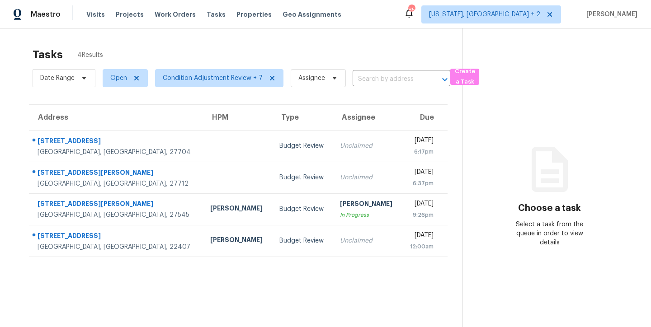 The height and width of the screenshot is (327, 651). What do you see at coordinates (116, 117) in the screenshot?
I see `th: Address` at bounding box center [116, 117].